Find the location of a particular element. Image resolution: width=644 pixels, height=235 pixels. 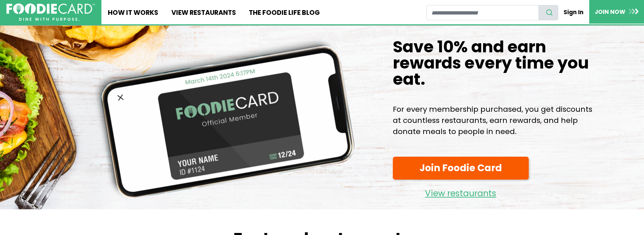

button: search is located at coordinates (548, 13).